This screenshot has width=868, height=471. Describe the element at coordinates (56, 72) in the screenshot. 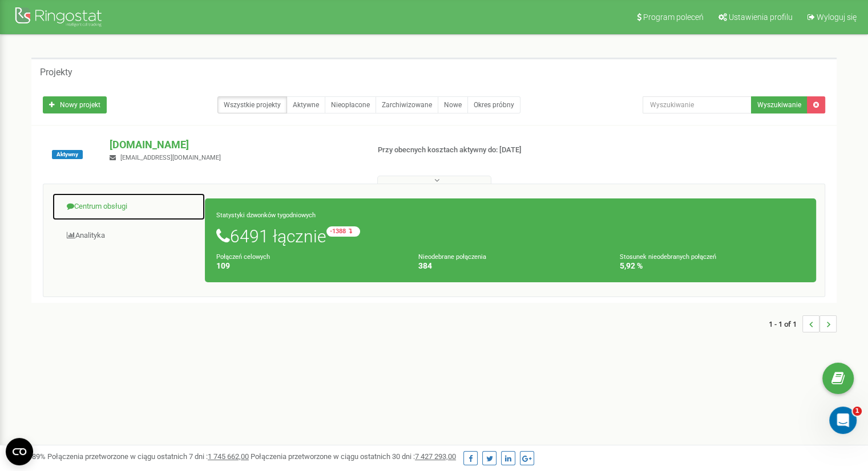

I see `h5: Projekty` at that location.